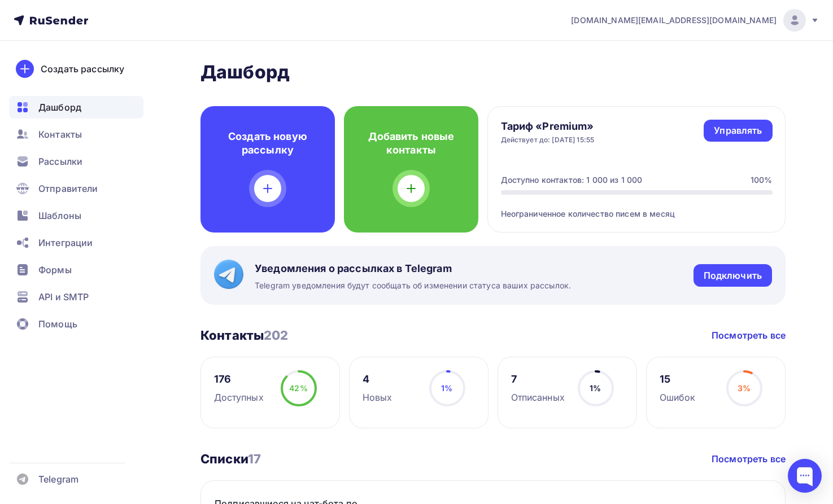 The width and height of the screenshot is (833, 504). Describe the element at coordinates (76, 216) in the screenshot. I see `a: Шаблоны` at that location.